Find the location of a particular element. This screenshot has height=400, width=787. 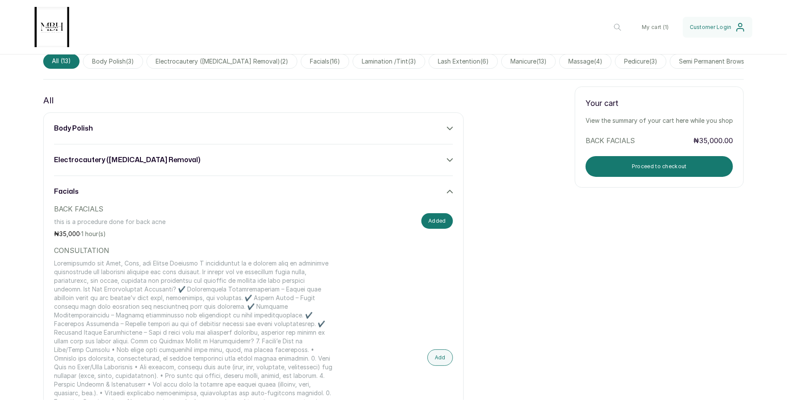

span: 1 hour(s) is located at coordinates (93, 233).